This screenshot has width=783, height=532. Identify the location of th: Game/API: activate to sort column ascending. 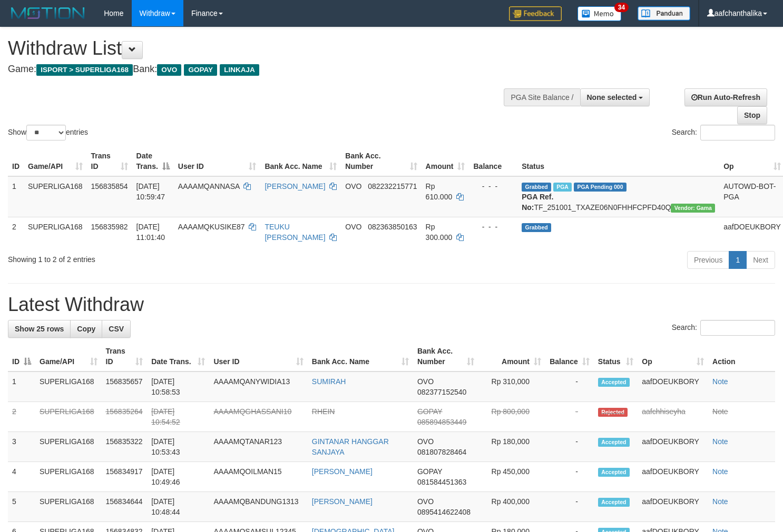
(55, 161).